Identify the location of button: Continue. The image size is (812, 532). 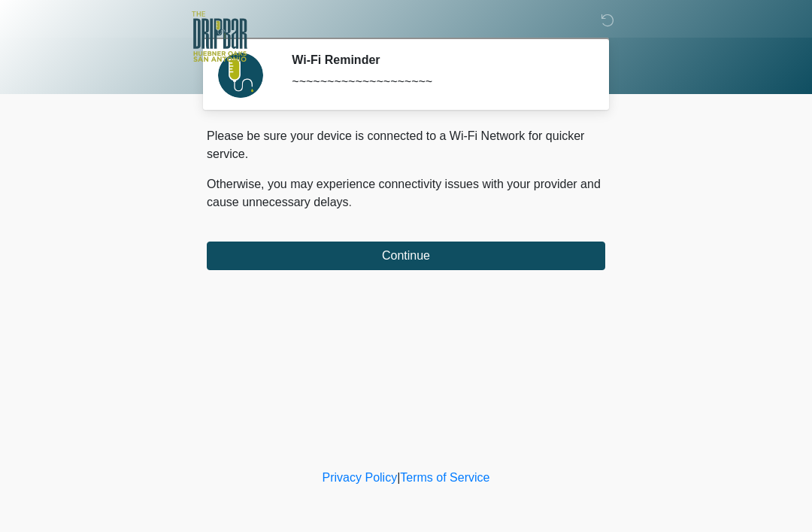
(406, 256).